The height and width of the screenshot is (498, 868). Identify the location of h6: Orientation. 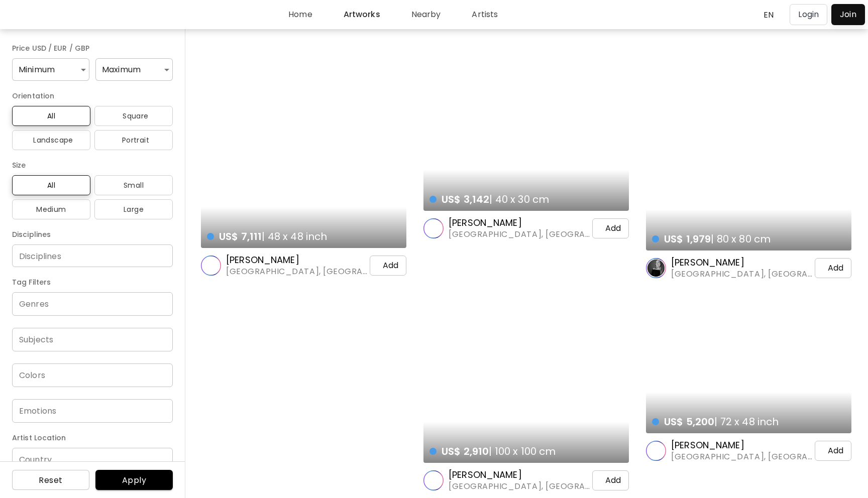
(92, 96).